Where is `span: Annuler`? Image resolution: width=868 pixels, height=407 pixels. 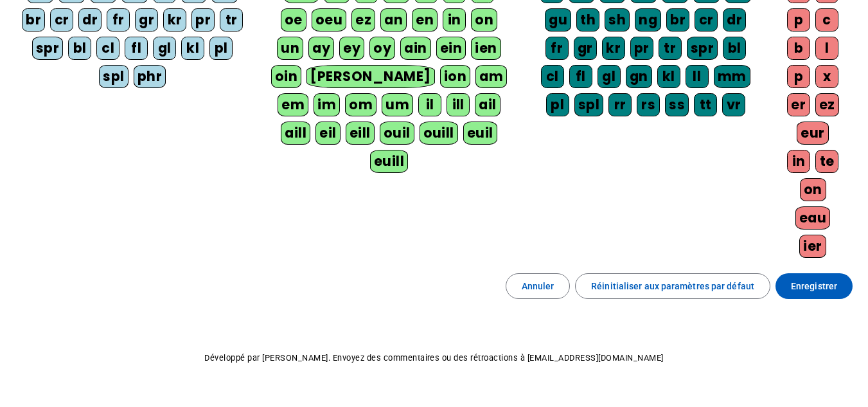 span: Annuler is located at coordinates (538, 287).